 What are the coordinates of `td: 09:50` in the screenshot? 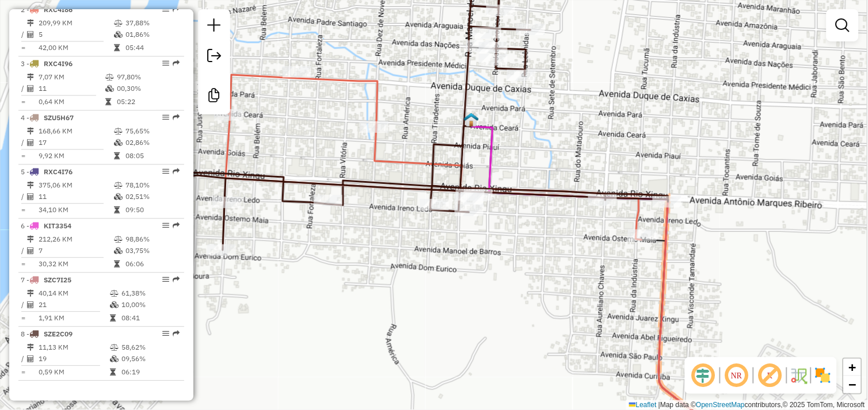 It's located at (152, 211).